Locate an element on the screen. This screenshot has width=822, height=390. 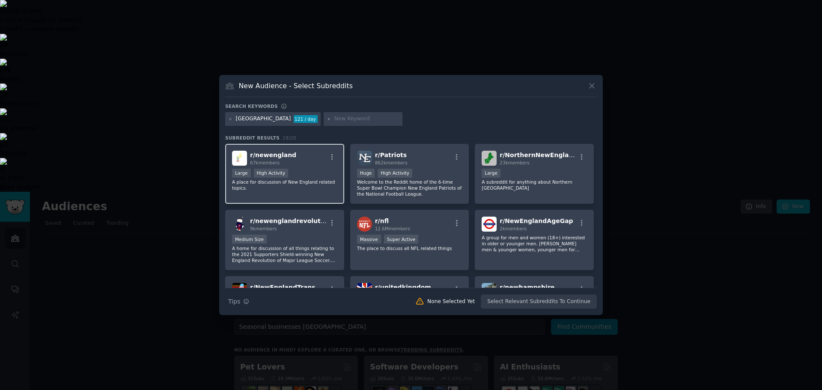
img: NewEnglandAgeGap is located at coordinates (489, 224).